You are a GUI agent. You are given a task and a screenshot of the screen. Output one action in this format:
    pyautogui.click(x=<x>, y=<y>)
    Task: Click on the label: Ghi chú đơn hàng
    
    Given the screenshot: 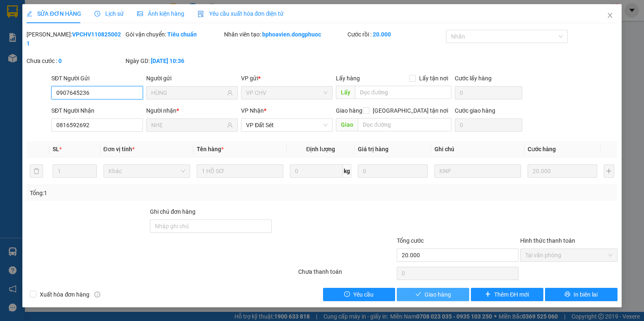 What is the action you would take?
    pyautogui.click(x=173, y=211)
    